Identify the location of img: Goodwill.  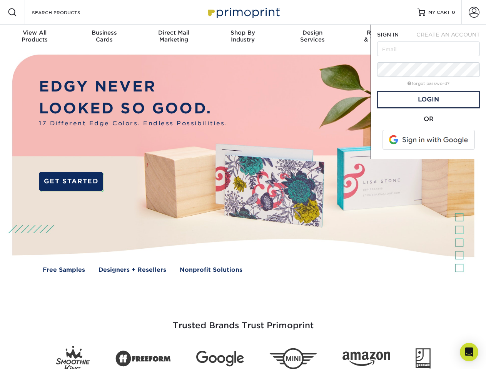
(423, 359).